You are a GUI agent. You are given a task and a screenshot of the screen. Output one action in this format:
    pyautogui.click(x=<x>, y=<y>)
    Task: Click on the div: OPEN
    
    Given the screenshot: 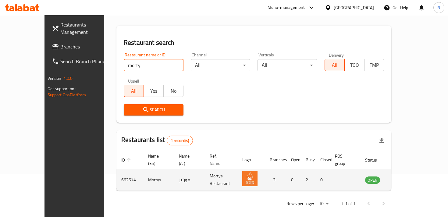 What is the action you would take?
    pyautogui.click(x=372, y=180)
    